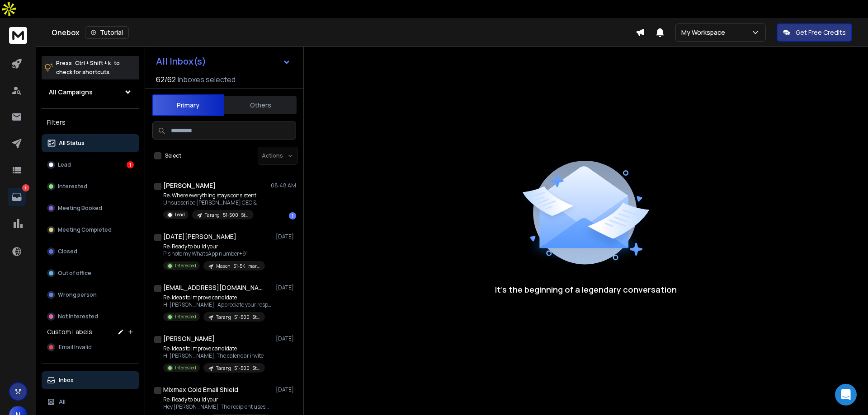 The width and height of the screenshot is (868, 415). What do you see at coordinates (91, 92) in the screenshot?
I see `button: All Campaigns` at bounding box center [91, 92].